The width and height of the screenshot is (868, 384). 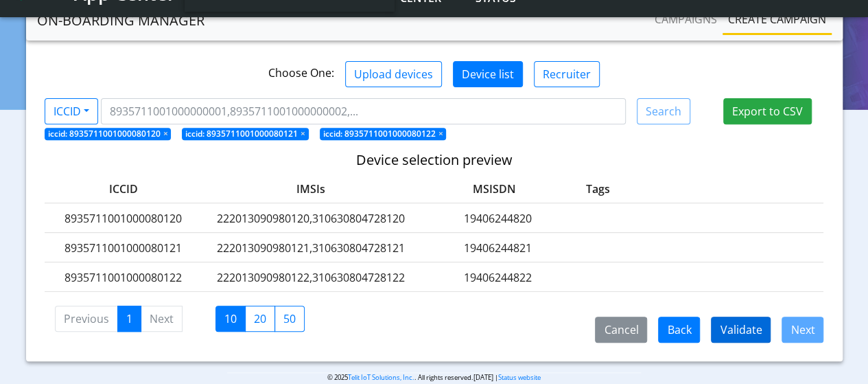 What do you see at coordinates (393, 75) in the screenshot?
I see `button: Upload devices` at bounding box center [393, 75].